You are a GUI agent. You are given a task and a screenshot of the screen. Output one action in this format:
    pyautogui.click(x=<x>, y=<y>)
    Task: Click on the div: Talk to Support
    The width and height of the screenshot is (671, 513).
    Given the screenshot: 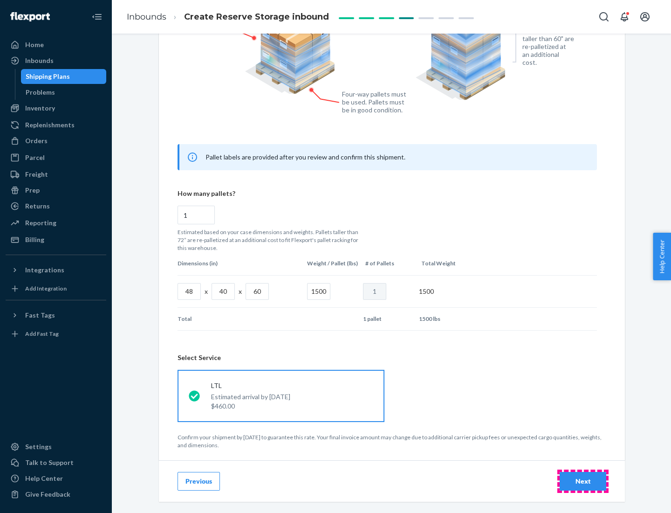 What is the action you would take?
    pyautogui.click(x=49, y=463)
    